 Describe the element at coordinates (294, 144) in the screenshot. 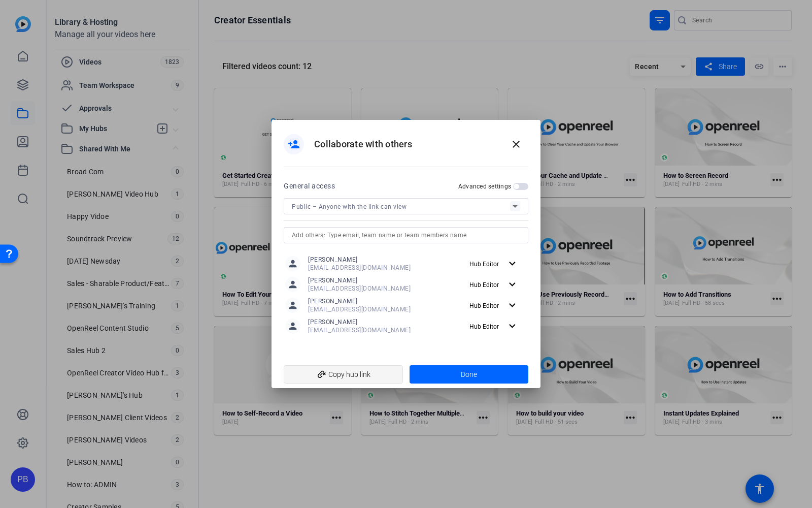

I see `mat-icon: person_add` at that location.